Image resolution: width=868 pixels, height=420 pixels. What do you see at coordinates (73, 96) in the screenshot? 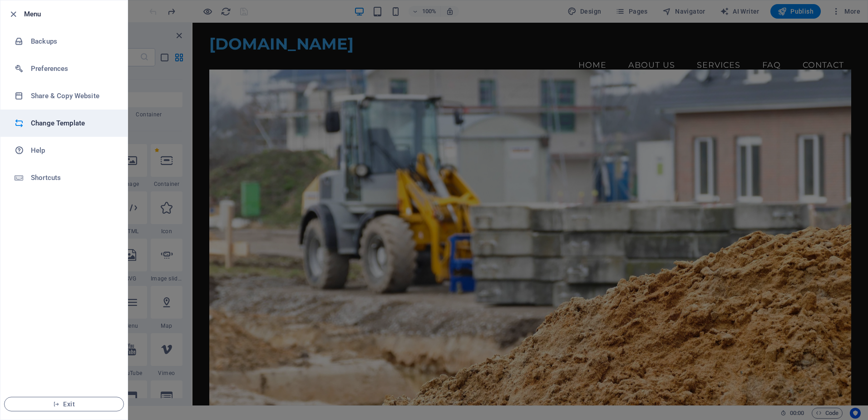
I see `h6: Share & Copy Website` at bounding box center [73, 96].